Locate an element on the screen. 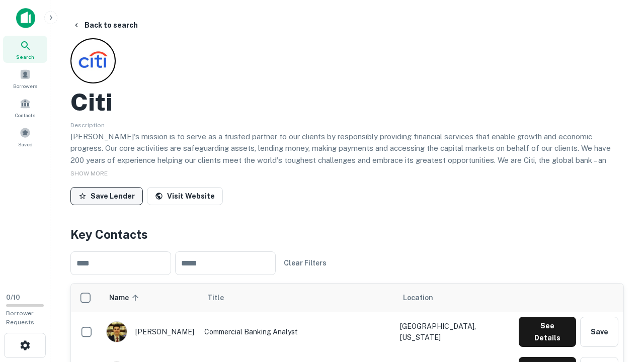 The image size is (644, 362). div: Contacts is located at coordinates (25, 108).